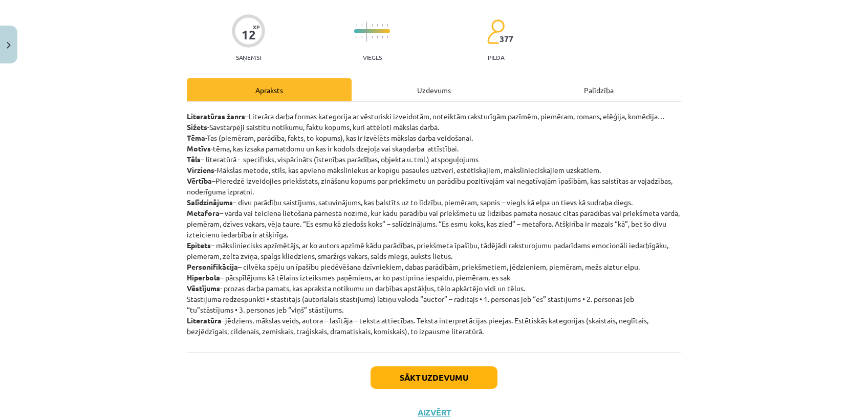 Image resolution: width=868 pixels, height=417 pixels. Describe the element at coordinates (434, 377) in the screenshot. I see `button: Sākt uzdevumu` at that location.